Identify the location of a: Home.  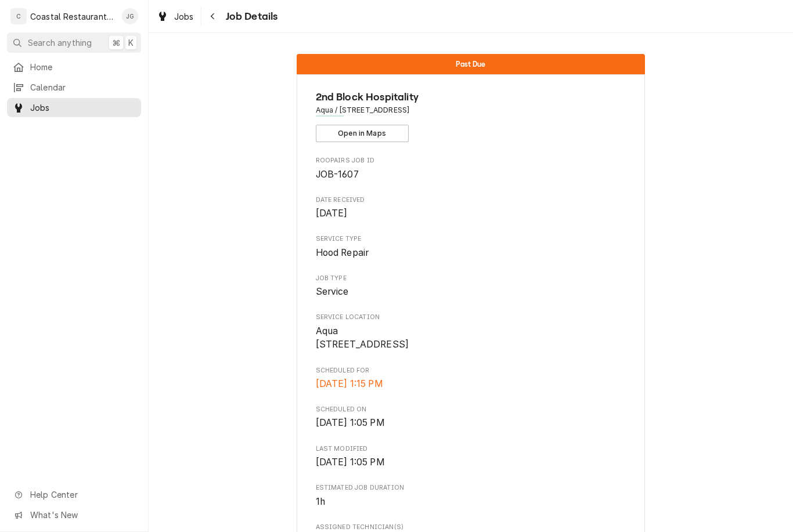
(74, 66).